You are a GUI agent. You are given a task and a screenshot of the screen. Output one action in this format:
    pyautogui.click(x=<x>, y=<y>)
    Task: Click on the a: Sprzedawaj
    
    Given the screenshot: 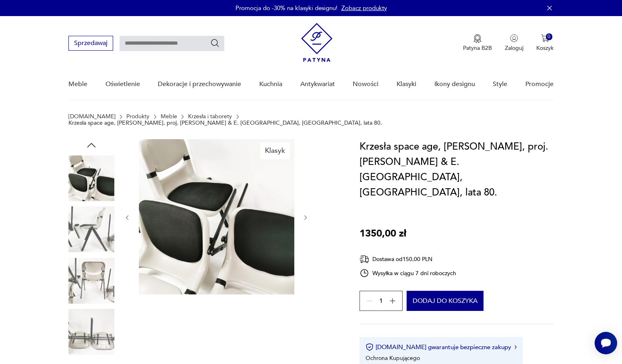 What is the action you would take?
    pyautogui.click(x=91, y=44)
    